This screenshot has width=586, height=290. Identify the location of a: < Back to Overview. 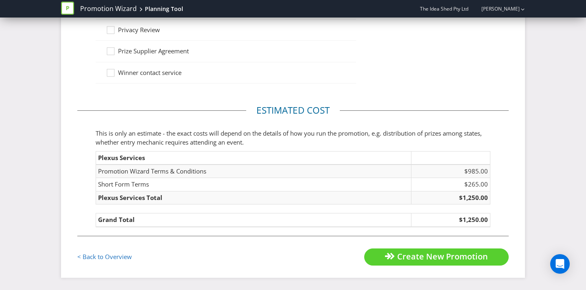
(105, 256).